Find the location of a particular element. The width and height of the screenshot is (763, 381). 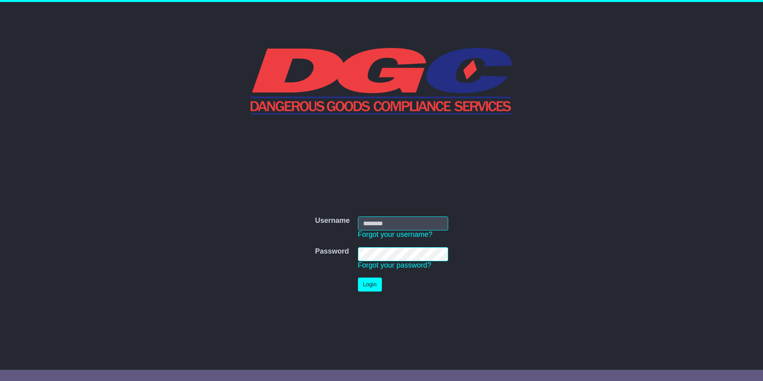

a: Forgot your username? is located at coordinates (395, 234).